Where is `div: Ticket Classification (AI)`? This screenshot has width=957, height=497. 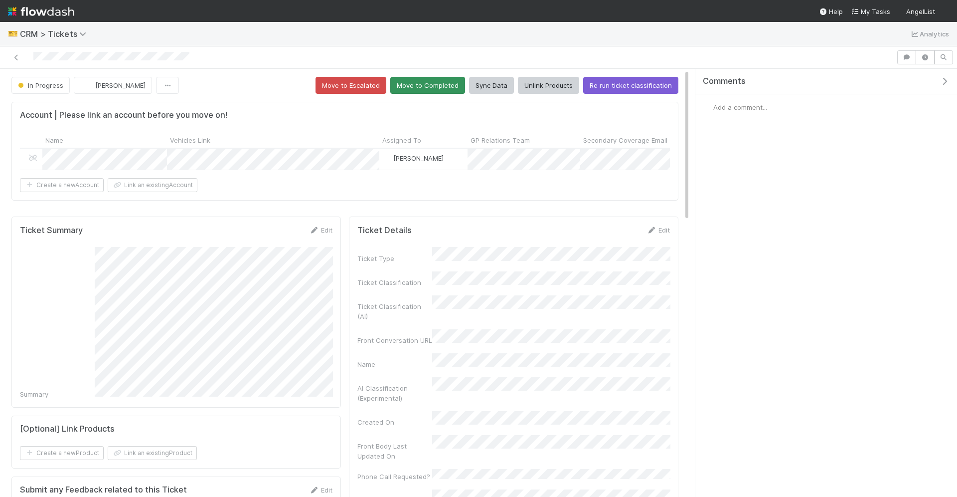
div: Ticket Classification (AI) is located at coordinates (395, 311).